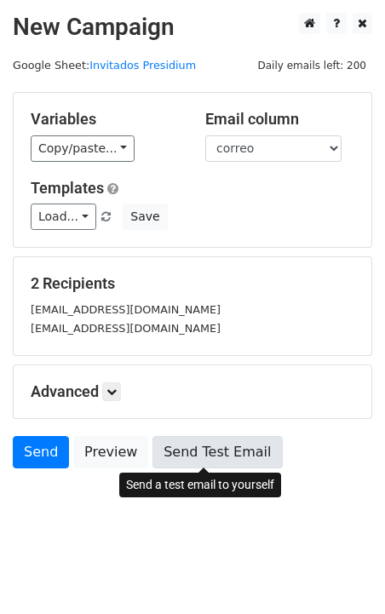  I want to click on div: Send a test email to yourself, so click(200, 484).